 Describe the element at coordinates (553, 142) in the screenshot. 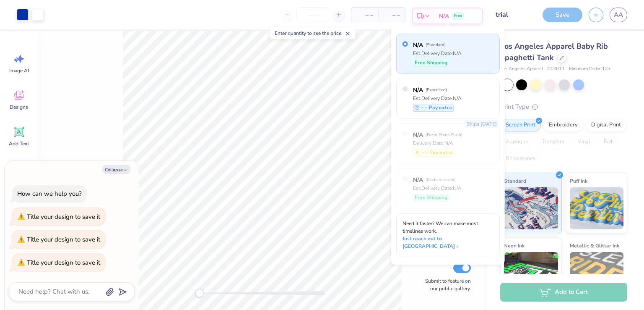

I see `div: Transfers` at that location.